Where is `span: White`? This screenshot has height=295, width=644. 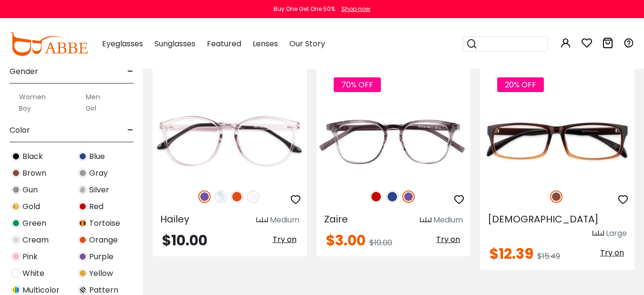
span: White is located at coordinates (33, 274).